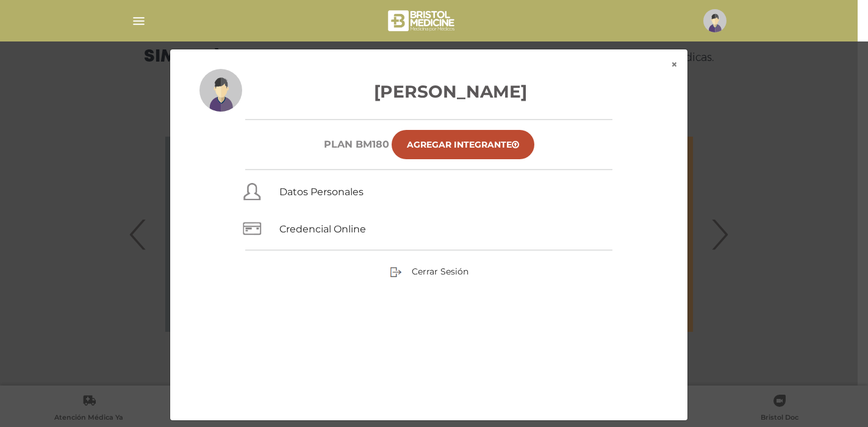 The image size is (868, 427). Describe the element at coordinates (323, 229) in the screenshot. I see `a: Credencial Online` at that location.